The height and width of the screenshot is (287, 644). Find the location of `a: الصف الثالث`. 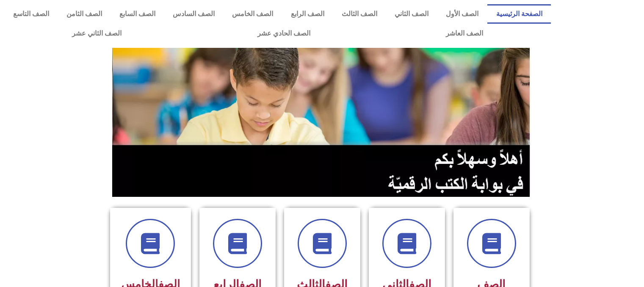

a: الصف الثالث is located at coordinates (359, 14).